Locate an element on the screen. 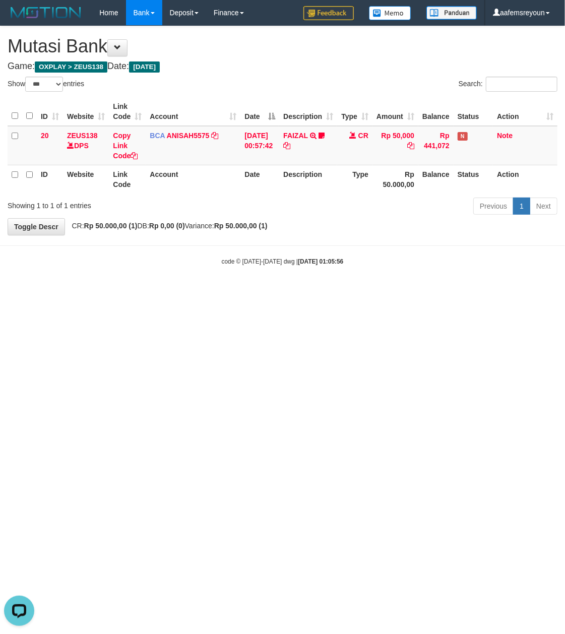 Image resolution: width=565 pixels, height=634 pixels. span: OXPLAY > ZEUS138 is located at coordinates (71, 67).